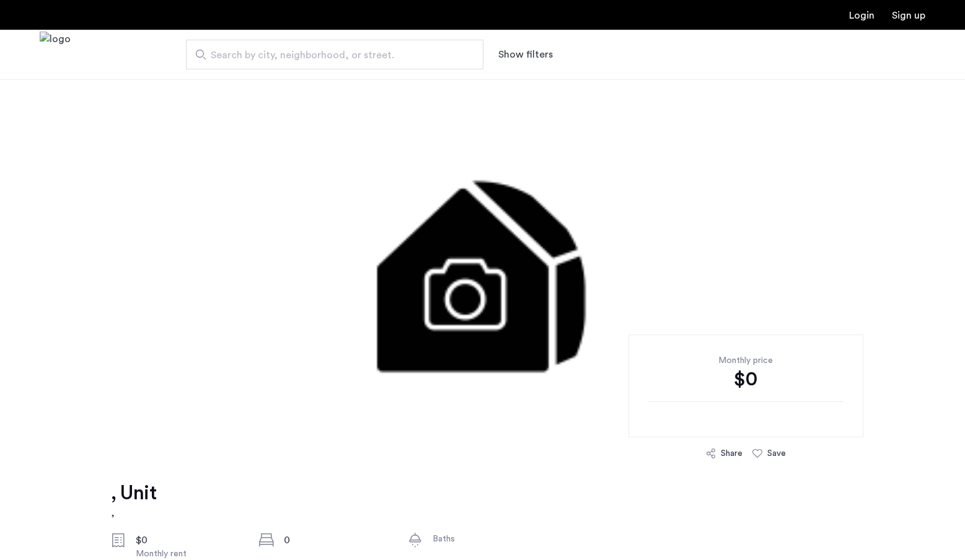  Describe the element at coordinates (188, 554) in the screenshot. I see `div: Monthly rent` at that location.